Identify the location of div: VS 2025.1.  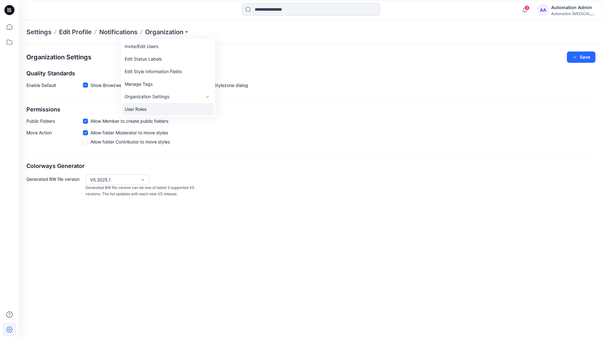
(114, 180).